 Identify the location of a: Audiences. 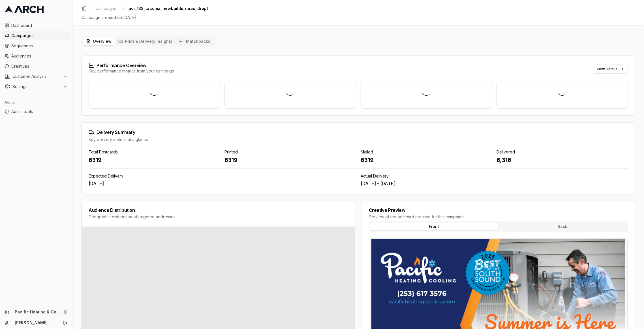
(36, 56).